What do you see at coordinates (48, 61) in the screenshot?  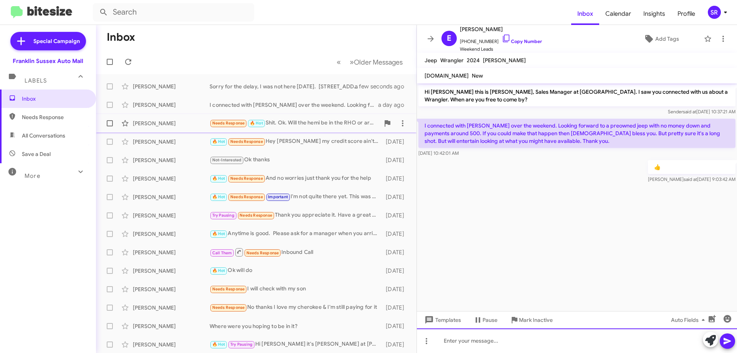 I see `div: Franklin Sussex Auto Mall` at bounding box center [48, 61].